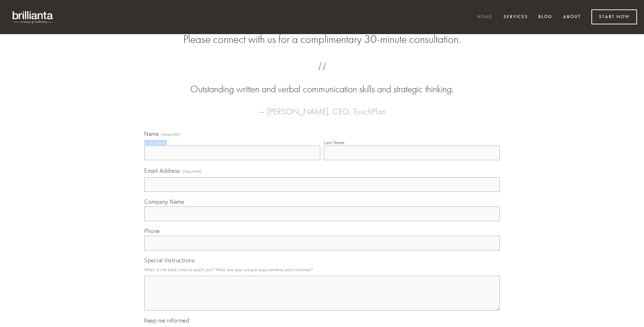 The width and height of the screenshot is (644, 327). I want to click on p: What is the best time to reach you? What are your unique requirements and timelines?, so click(322, 269).